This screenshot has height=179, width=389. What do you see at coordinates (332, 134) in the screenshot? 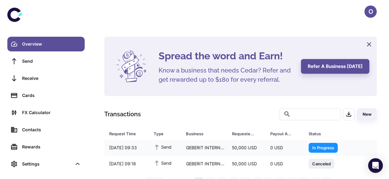
I see `span: Status` at bounding box center [332, 134].